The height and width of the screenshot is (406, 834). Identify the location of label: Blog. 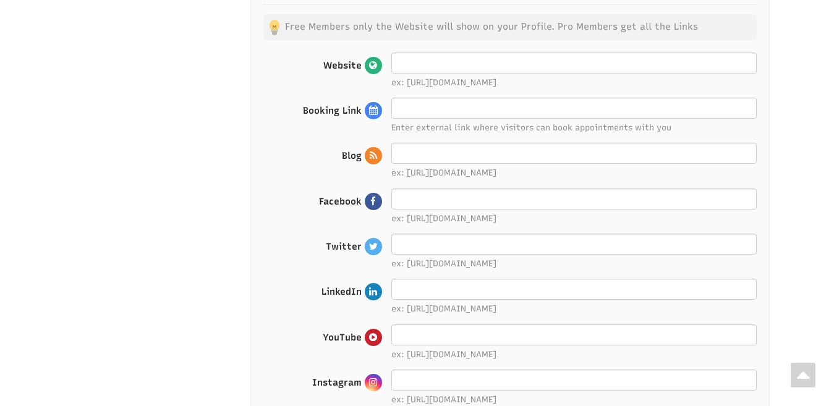
(362, 153).